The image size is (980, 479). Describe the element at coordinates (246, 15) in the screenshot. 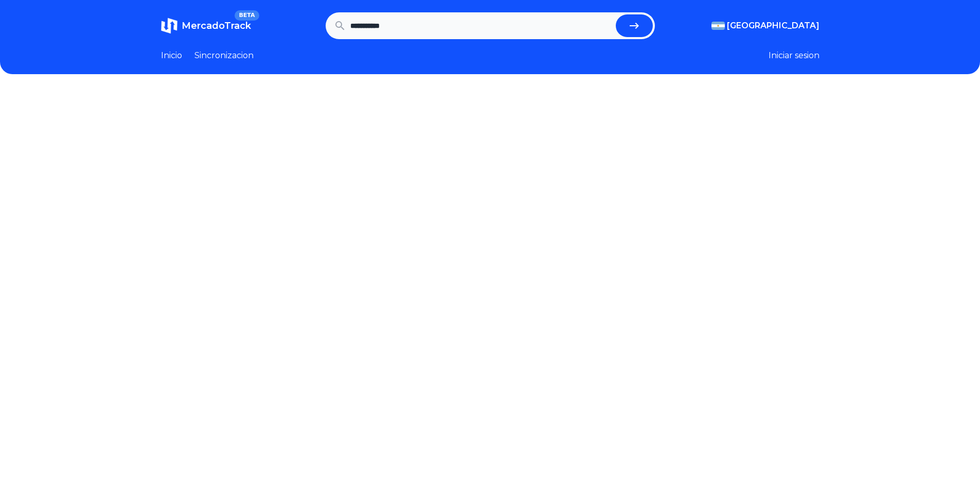

I see `span: BETA` at that location.